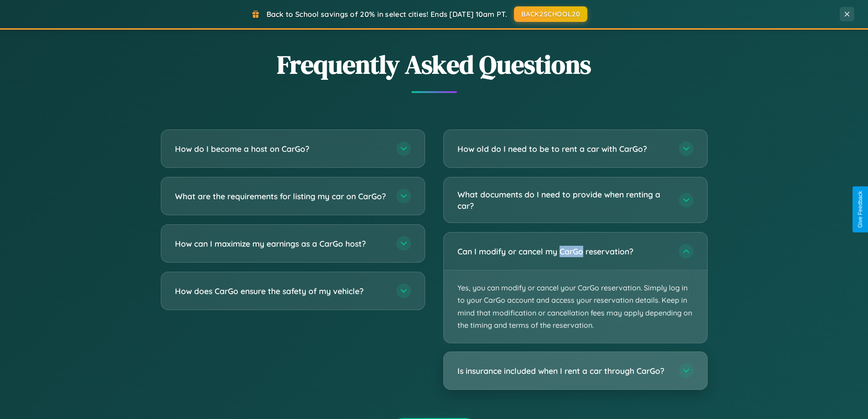  I want to click on div: Give Feedback, so click(860, 209).